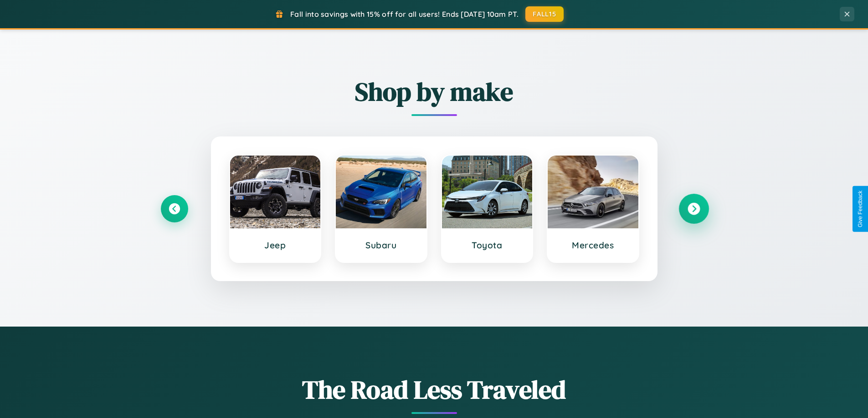 This screenshot has height=418, width=868. Describe the element at coordinates (861, 209) in the screenshot. I see `div: Give Feedback` at that location.